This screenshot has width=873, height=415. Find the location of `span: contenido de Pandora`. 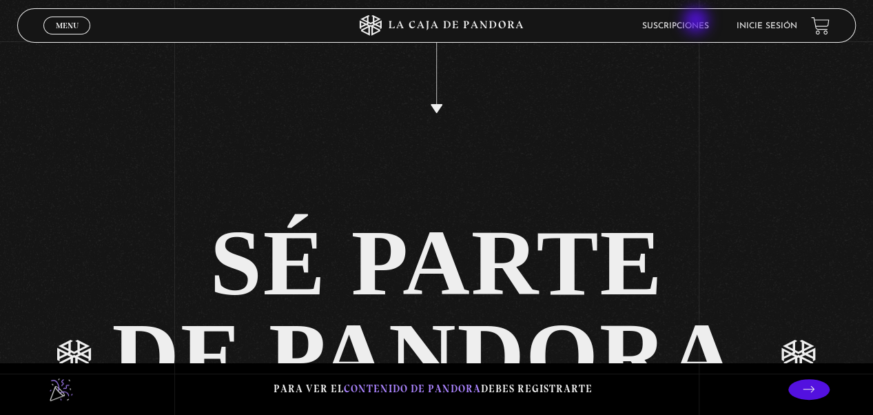

span: contenido de Pandora is located at coordinates (412, 389).